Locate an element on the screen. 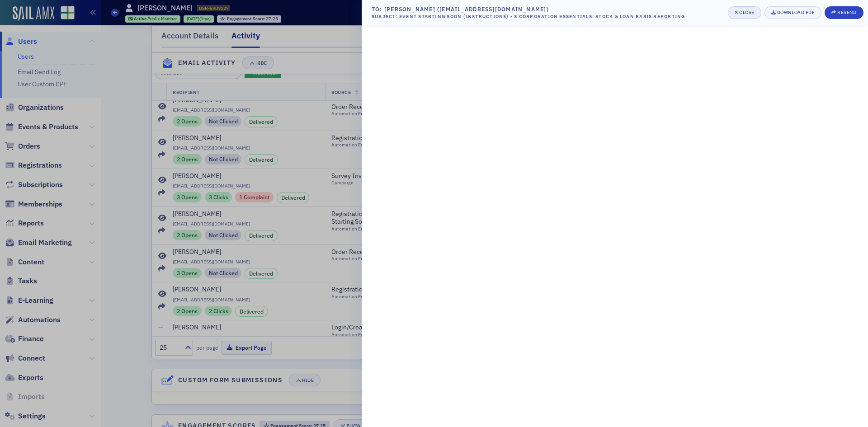 This screenshot has width=868, height=427. div: Subject: Event Starting Soon (Instructions) - S Corporation Essentials: Stock & Loan Basis Reporting is located at coordinates (529, 17).